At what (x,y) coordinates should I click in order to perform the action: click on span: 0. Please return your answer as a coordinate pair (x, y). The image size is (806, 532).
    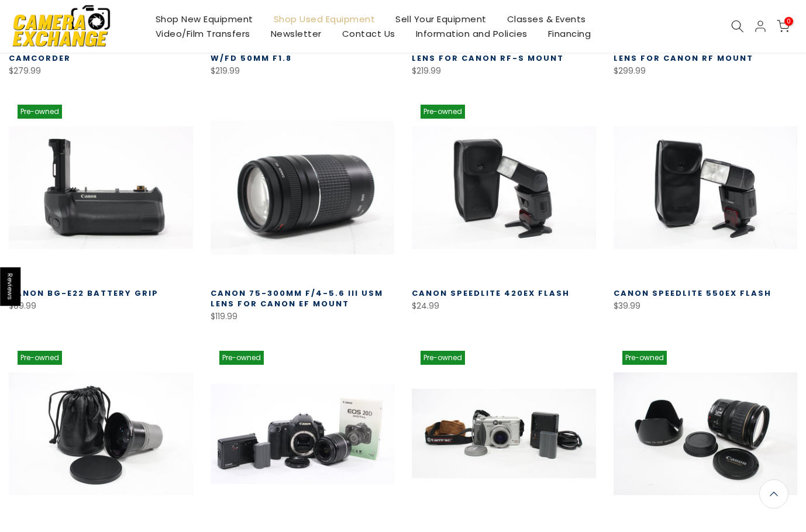
    Looking at the image, I should click on (788, 21).